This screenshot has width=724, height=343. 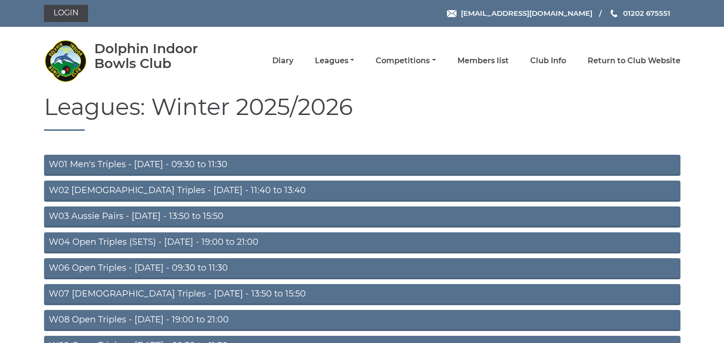 What do you see at coordinates (647, 13) in the screenshot?
I see `span: 01202 675551` at bounding box center [647, 13].